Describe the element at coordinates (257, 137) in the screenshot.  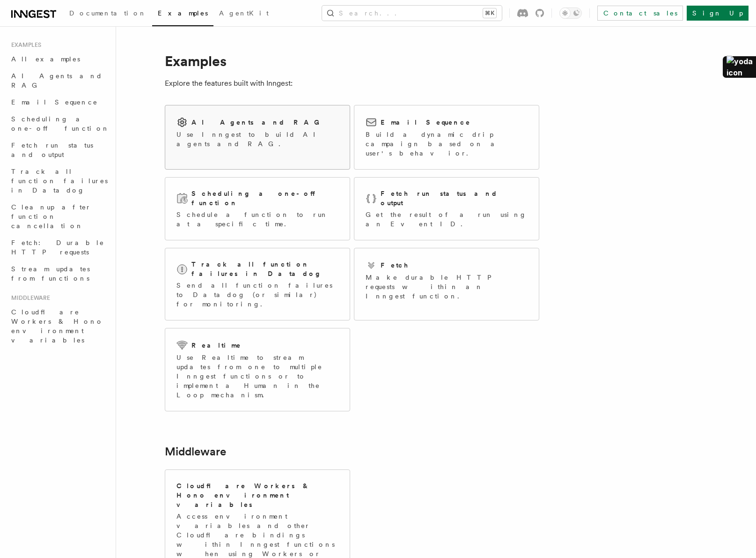
I see `a: AI Agents and RAGUse Inngest to build AI agents and RAG.` at that location.